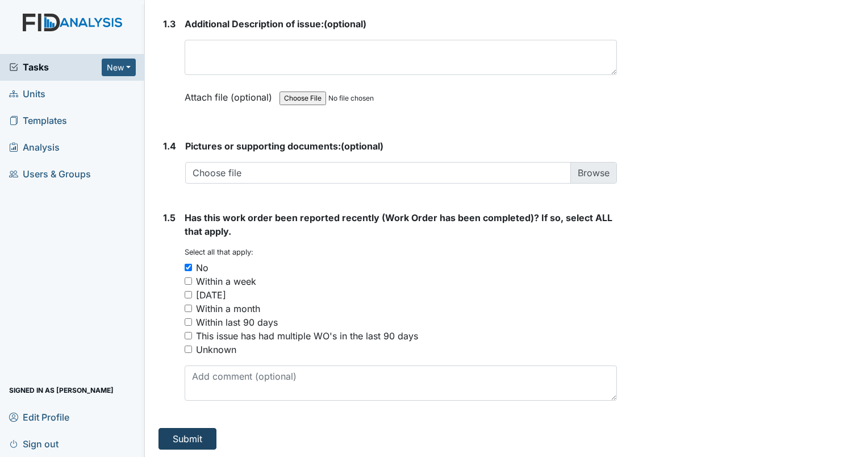 The height and width of the screenshot is (457, 868). What do you see at coordinates (188, 280) in the screenshot?
I see `input: Within a week` at bounding box center [188, 280].